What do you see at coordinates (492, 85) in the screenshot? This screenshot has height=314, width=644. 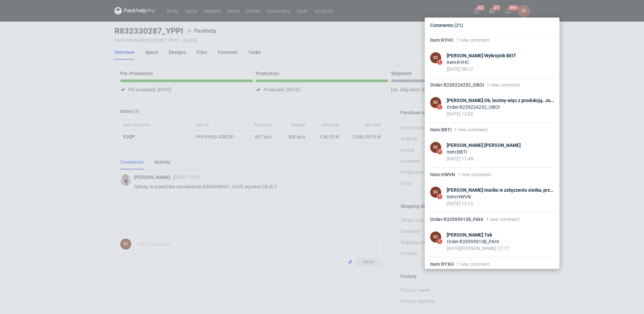 I see `button: Order:R239224252_OBOI1 new comment` at bounding box center [492, 85].